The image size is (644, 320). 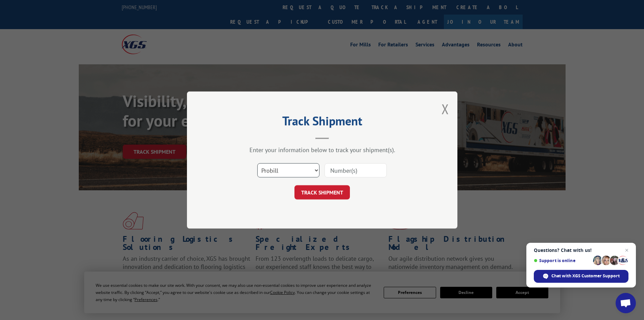 I want to click on input: Number(s), so click(x=356, y=170).